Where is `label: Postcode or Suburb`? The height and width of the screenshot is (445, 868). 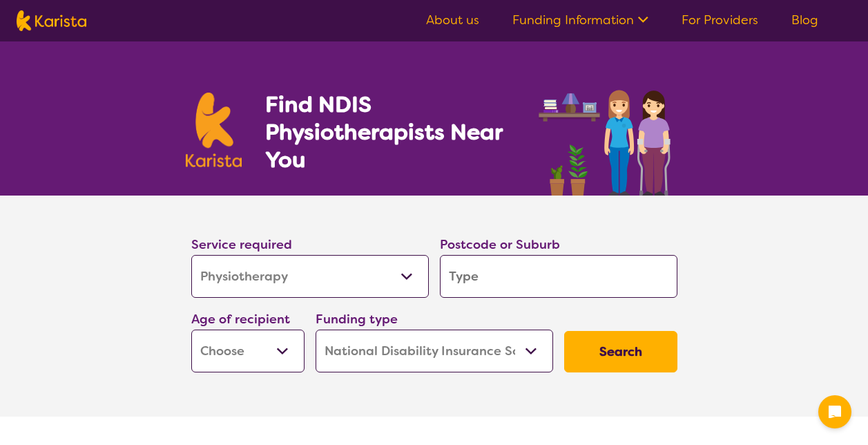
label: Postcode or Suburb is located at coordinates (500, 244).